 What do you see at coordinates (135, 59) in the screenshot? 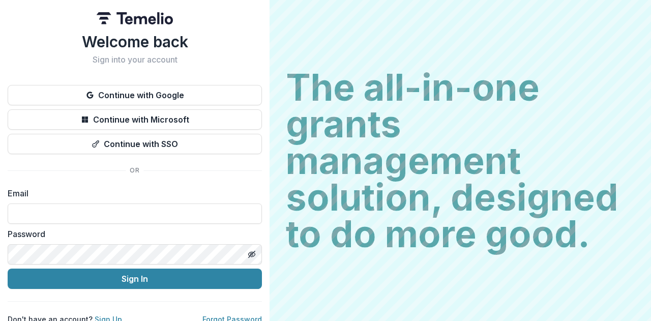
I see `h2: Sign into your account` at bounding box center [135, 59].